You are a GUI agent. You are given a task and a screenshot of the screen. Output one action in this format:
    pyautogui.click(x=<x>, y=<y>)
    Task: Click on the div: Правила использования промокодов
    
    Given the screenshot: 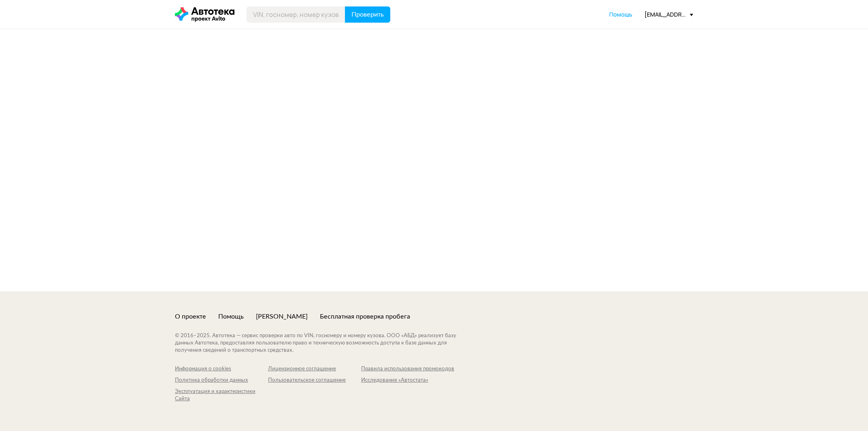 What is the action you would take?
    pyautogui.click(x=408, y=370)
    